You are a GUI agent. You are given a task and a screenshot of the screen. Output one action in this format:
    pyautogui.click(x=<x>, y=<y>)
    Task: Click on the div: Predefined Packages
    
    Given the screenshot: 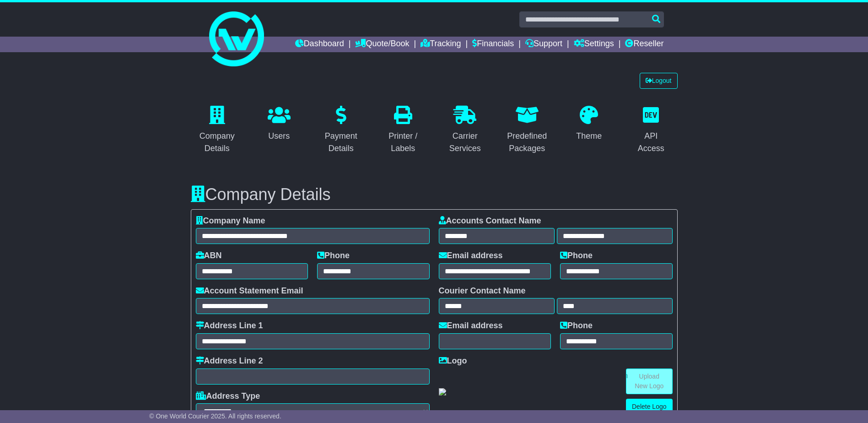 What is the action you would take?
    pyautogui.click(x=527, y=142)
    